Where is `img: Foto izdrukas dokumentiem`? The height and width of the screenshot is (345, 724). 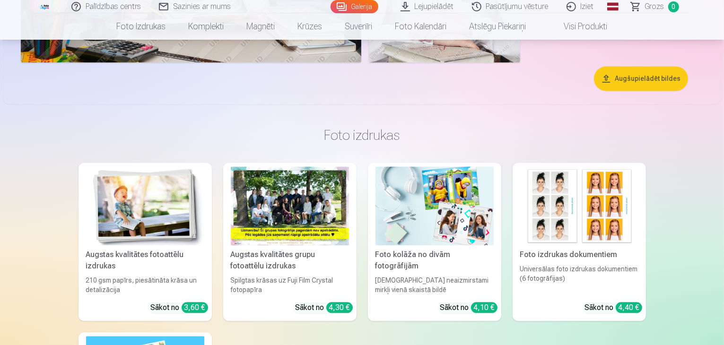 img: Foto izdrukas dokumentiem is located at coordinates (579, 206).